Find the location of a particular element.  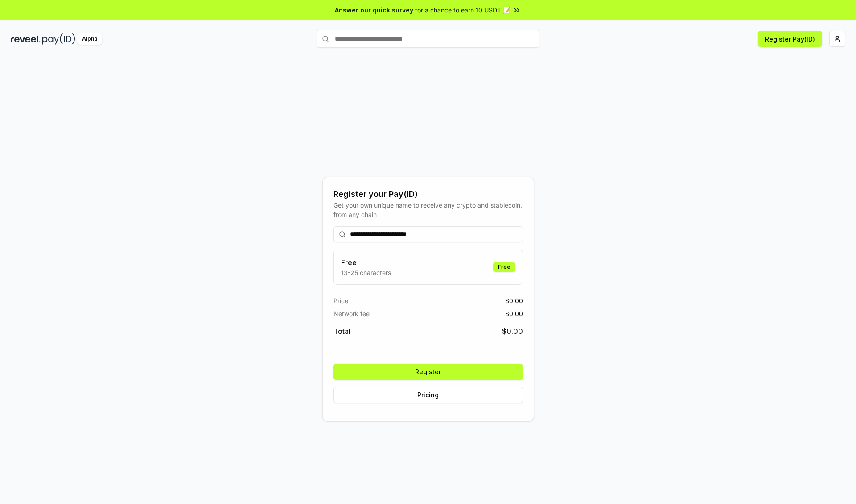

button: Pricing is located at coordinates (428, 395).